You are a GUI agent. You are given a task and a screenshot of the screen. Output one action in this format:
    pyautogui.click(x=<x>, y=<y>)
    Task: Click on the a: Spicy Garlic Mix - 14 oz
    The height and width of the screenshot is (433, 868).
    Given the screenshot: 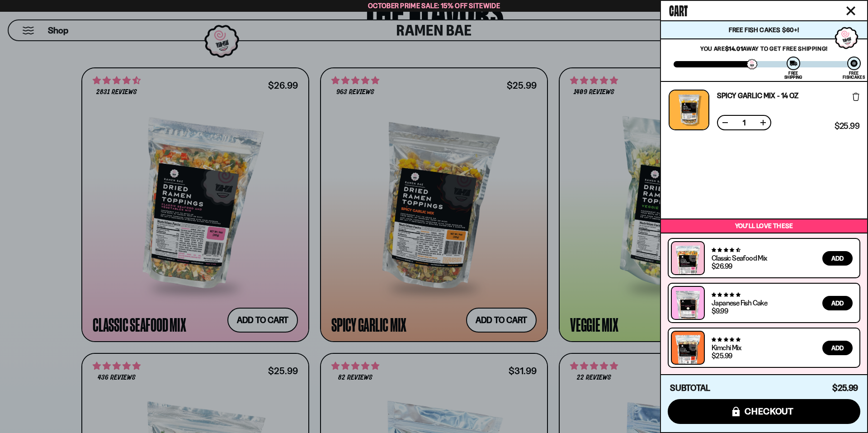 What is the action you would take?
    pyautogui.click(x=757, y=95)
    